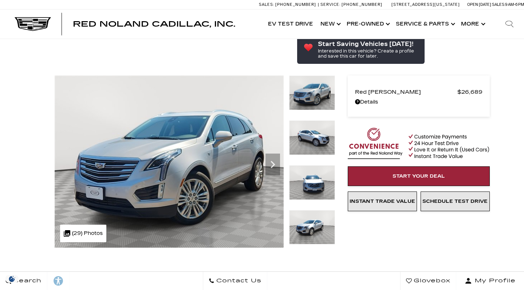 Image resolution: width=524 pixels, height=290 pixels. Describe the element at coordinates (312, 227) in the screenshot. I see `img: Used 2018 Radiant Silver Metallic Cadillac Premium Luxury AWD image 4` at that location.